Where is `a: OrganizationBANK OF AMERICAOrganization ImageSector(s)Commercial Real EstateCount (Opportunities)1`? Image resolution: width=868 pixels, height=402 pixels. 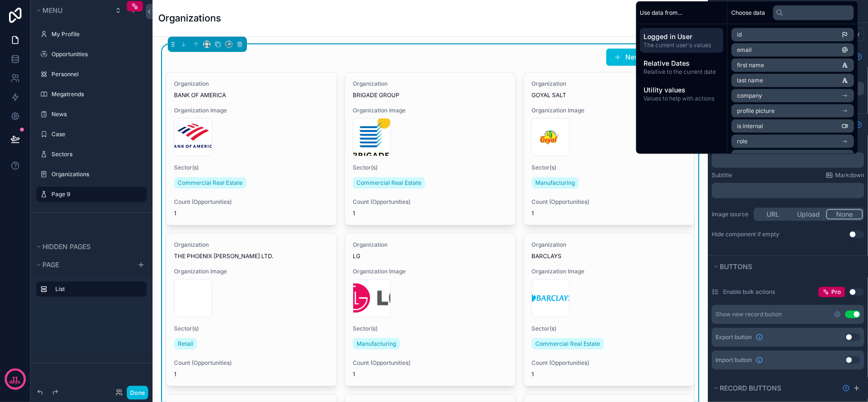 a: OrganizationBANK OF AMERICAOrganization ImageSector(s)Commercial Real EstateCount (Opportunities)1 is located at coordinates (252, 149).